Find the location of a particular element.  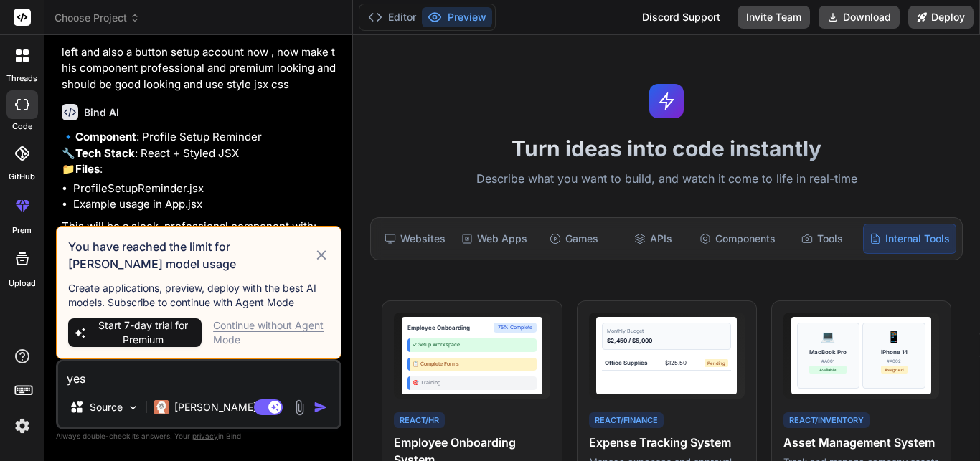

div: Assigned is located at coordinates (894, 369).